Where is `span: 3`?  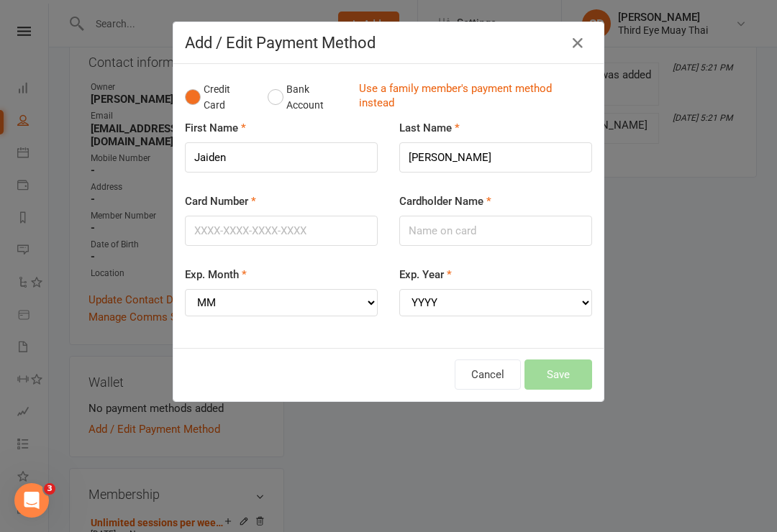 span: 3 is located at coordinates (50, 489).